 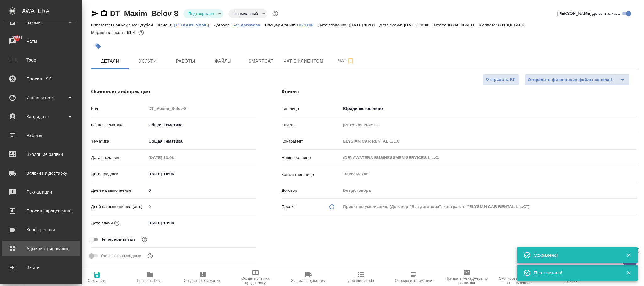 What do you see at coordinates (118, 207) in the screenshot?
I see `p: Дней на выполнение (авт.)` at bounding box center [118, 207].